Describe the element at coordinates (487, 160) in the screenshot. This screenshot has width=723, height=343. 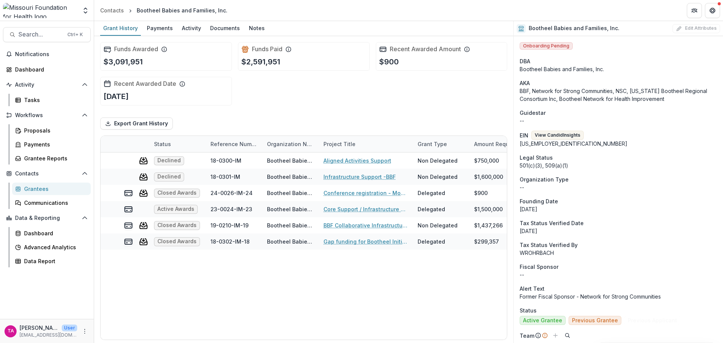
I see `div: $750,000` at that location.